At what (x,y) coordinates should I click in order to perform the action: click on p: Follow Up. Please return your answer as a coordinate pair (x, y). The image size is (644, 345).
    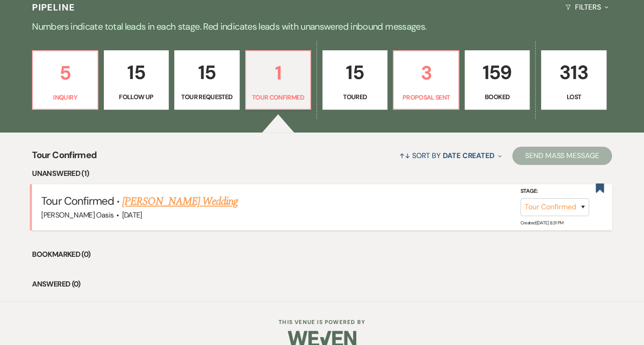
    Looking at the image, I should click on (136, 97).